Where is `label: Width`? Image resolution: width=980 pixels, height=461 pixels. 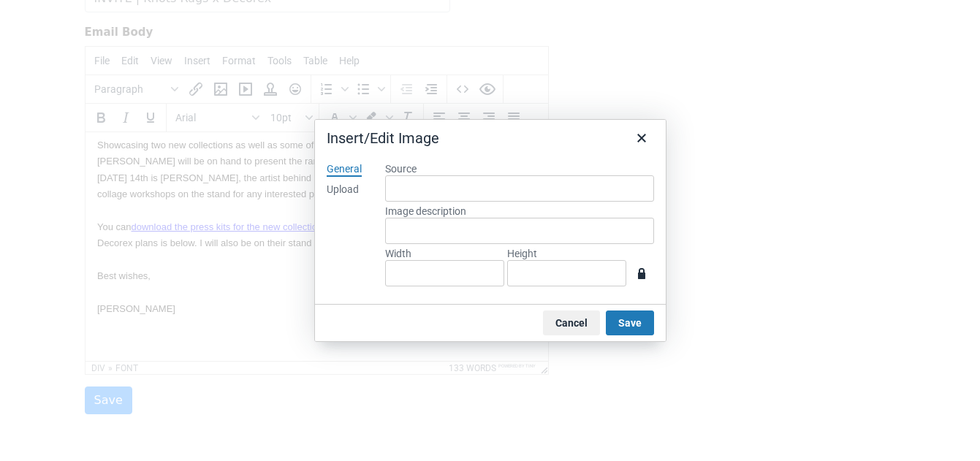
label: Width is located at coordinates (445, 253).